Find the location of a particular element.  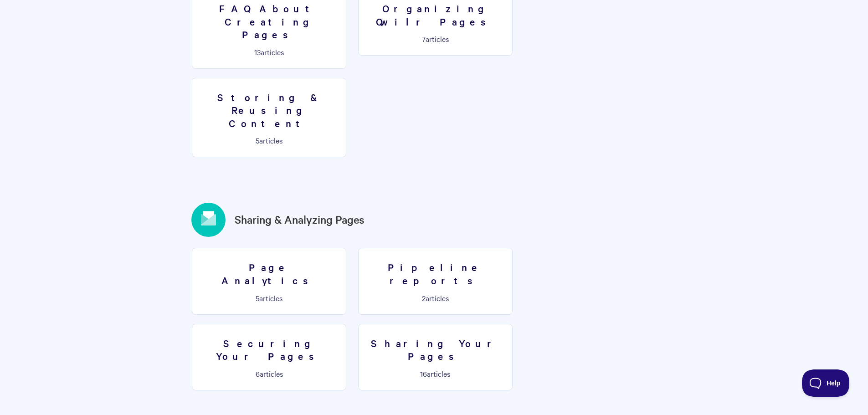

span: 7 is located at coordinates (424, 39).